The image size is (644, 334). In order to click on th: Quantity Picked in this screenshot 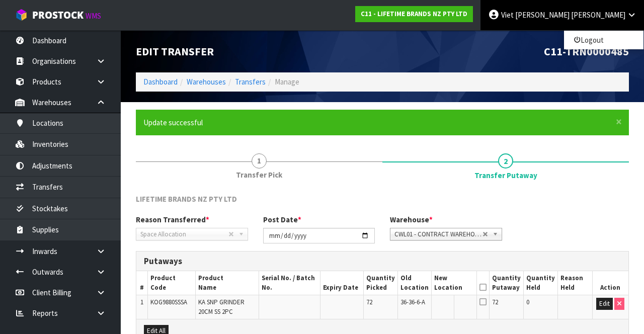, I will do `click(380, 282)`.